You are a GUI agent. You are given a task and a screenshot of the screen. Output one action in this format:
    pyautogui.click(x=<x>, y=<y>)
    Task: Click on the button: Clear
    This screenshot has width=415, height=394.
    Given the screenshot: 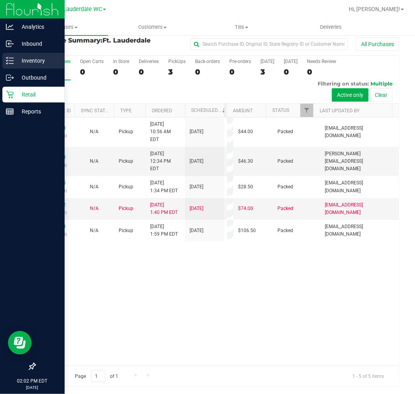 What is the action you would take?
    pyautogui.click(x=381, y=95)
    